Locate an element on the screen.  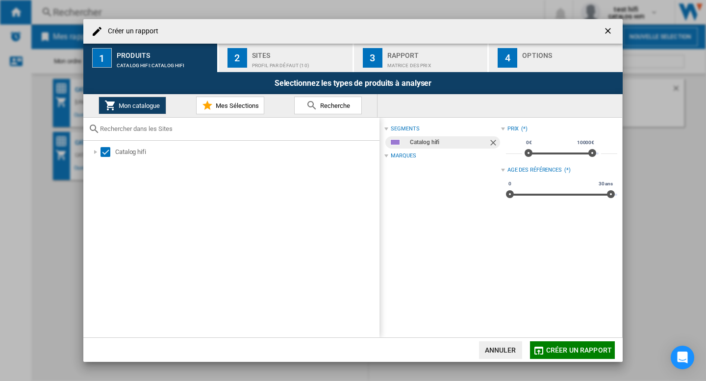
span: Mon catalogue is located at coordinates (138, 105).